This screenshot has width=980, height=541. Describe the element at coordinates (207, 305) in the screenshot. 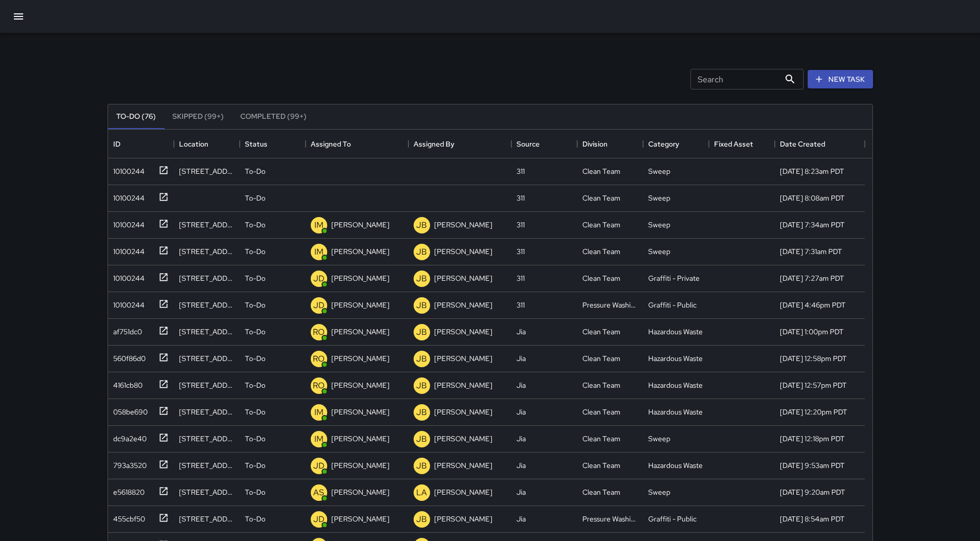

I see `div: 101 Grove Street` at that location.